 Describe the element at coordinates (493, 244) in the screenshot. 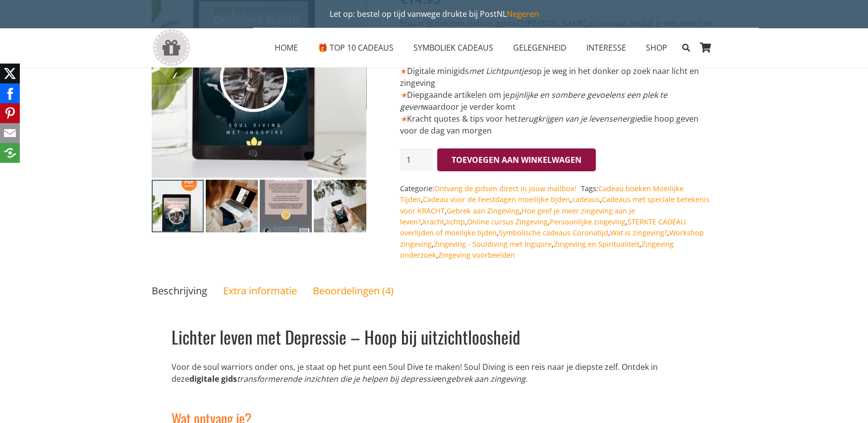

I see `a: Zingeving - Souldiving met Ingspire` at that location.